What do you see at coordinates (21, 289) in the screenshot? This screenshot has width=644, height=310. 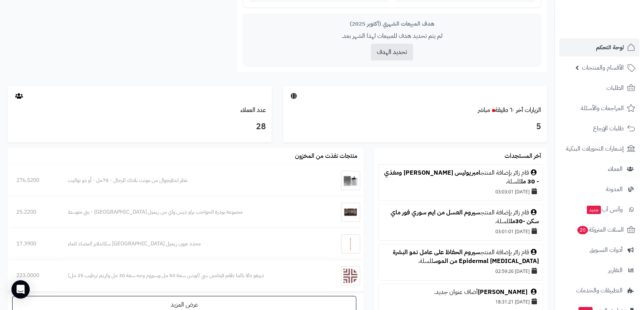 I see `div: Open Intercom Messenger` at bounding box center [21, 289].